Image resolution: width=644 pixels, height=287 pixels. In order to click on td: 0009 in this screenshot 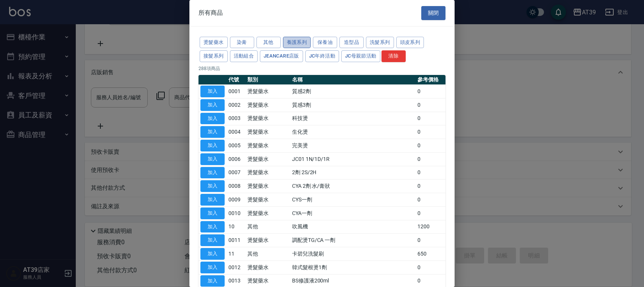, I will do `click(236, 200)`.